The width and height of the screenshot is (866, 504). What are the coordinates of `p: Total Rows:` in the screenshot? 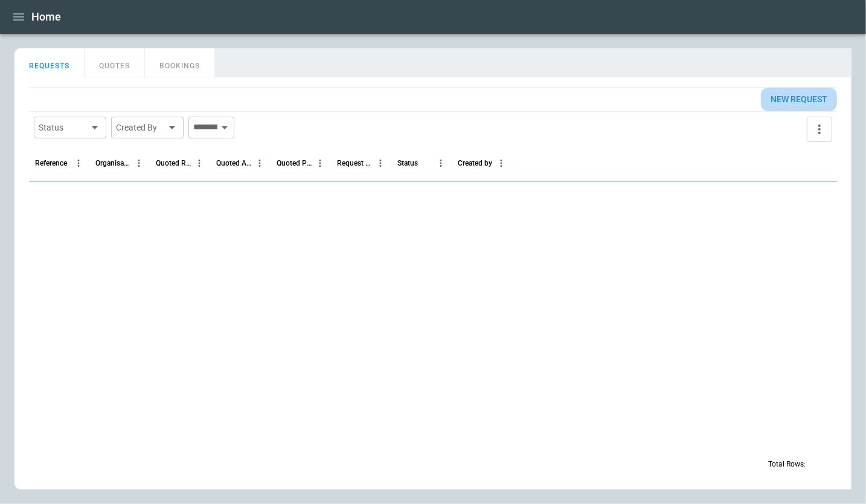 It's located at (787, 464).